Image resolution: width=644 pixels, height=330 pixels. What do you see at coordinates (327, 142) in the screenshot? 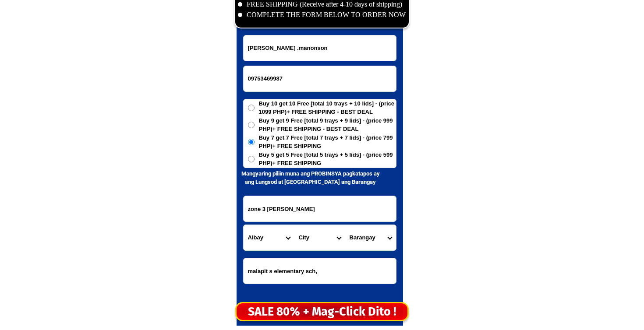
I see `span: Buy 7 get 7 Free [total 7 trays + 7 lids] - (price 799 PHP)+ FREE SHIPPING` at bounding box center [327, 142].